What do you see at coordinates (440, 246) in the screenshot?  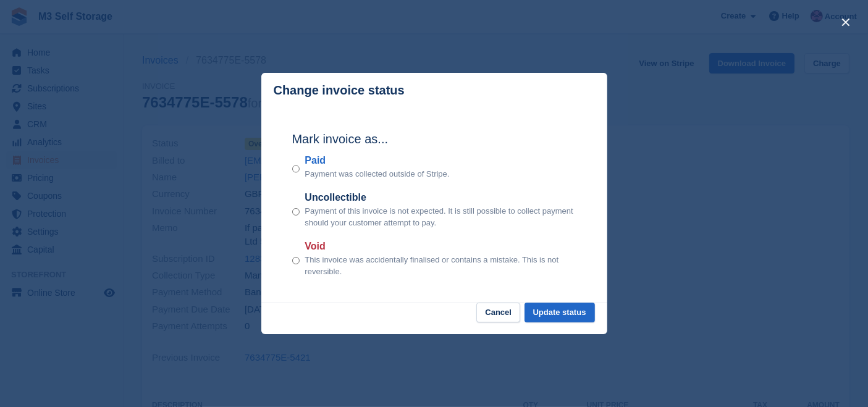 I see `label: Void` at bounding box center [440, 246].